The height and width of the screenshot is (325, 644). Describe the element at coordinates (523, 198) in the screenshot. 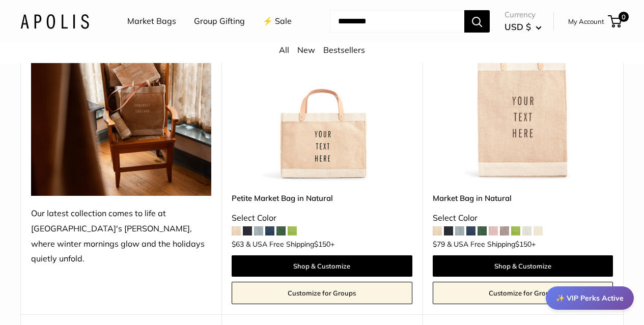

I see `a: Market Bag in Natural` at that location.